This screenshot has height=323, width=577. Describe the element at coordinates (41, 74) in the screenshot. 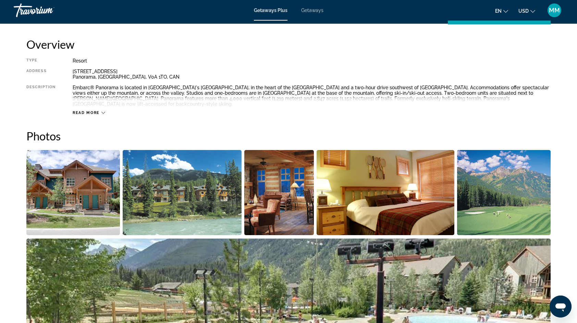

I see `div: Address` at that location.